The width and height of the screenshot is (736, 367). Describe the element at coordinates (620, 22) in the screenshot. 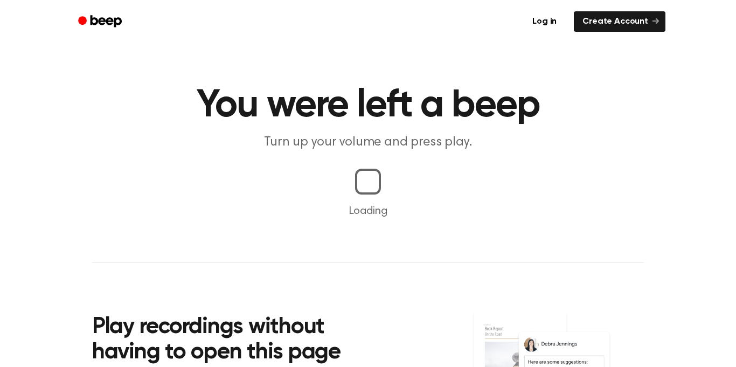

I see `a: Create Account` at that location.